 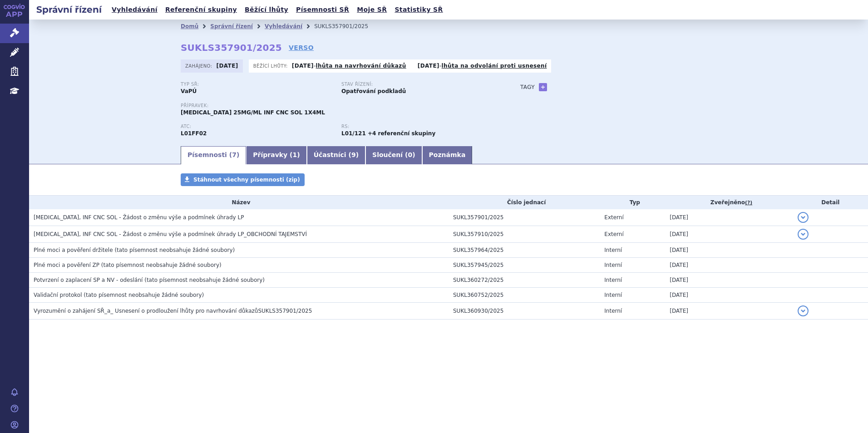 What do you see at coordinates (193, 134) in the screenshot?
I see `strong: PEMBROLIZUMAB` at bounding box center [193, 134].